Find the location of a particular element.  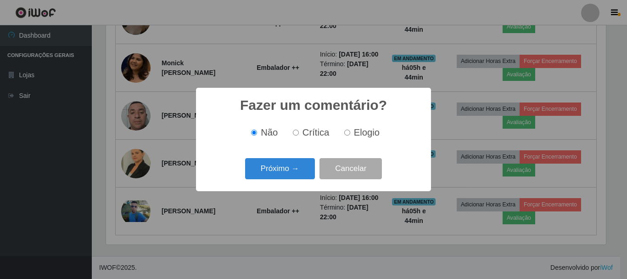

span: Crítica is located at coordinates (316, 132).